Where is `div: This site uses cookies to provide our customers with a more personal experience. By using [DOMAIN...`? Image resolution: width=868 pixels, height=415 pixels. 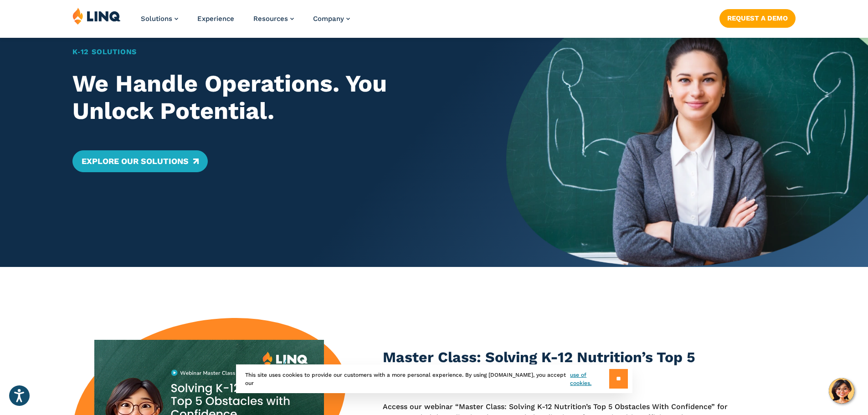
div: This site uses cookies to provide our customers with a more personal experience. By using [DOMAIN... is located at coordinates (434, 378).